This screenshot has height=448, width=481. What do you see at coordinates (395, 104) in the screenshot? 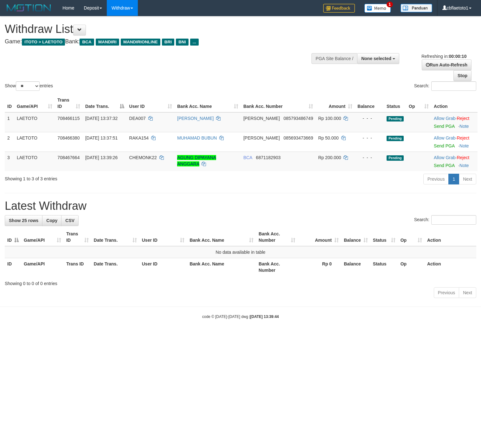
I see `th: Status` at bounding box center [395, 104].